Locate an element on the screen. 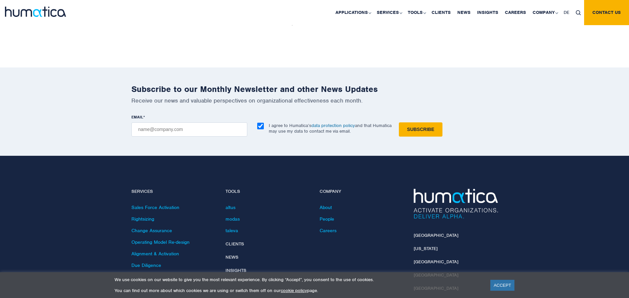 This screenshot has width=629, height=298. a: Due Diligence is located at coordinates (146, 265).